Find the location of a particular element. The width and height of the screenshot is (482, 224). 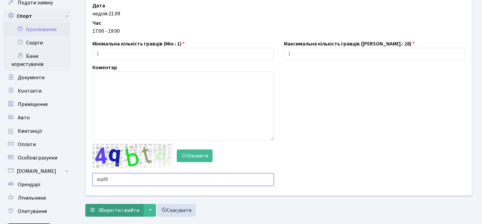

a: Лічильники is located at coordinates (37, 198).